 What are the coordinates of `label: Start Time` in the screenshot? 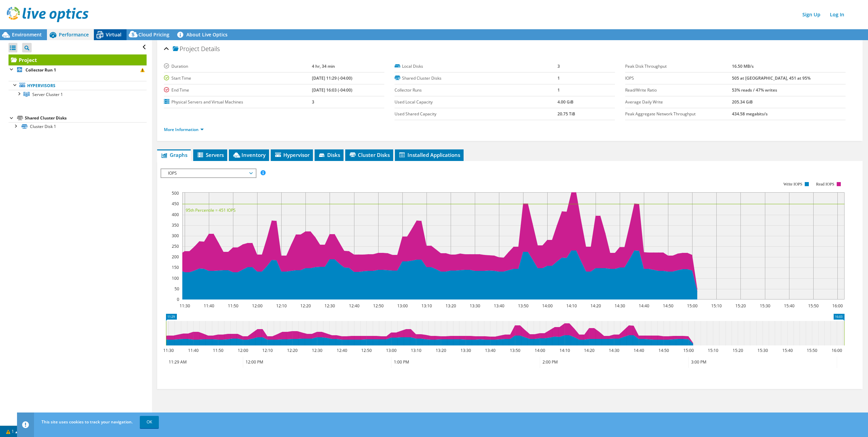 It's located at (238, 78).